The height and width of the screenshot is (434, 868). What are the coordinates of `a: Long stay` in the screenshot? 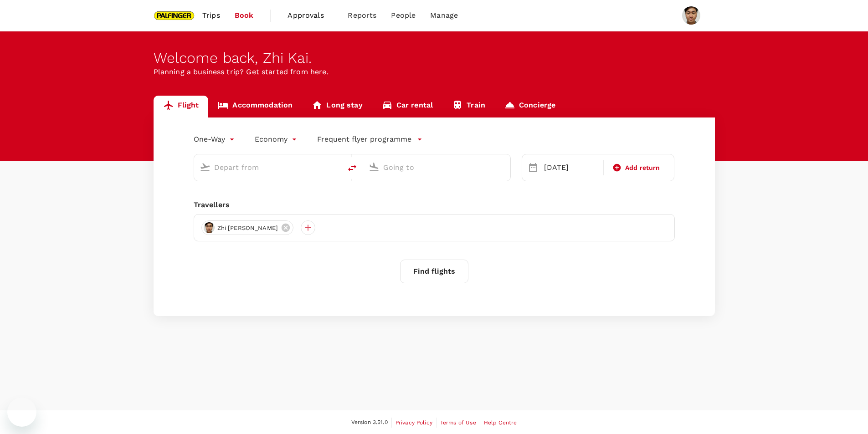 It's located at (336, 107).